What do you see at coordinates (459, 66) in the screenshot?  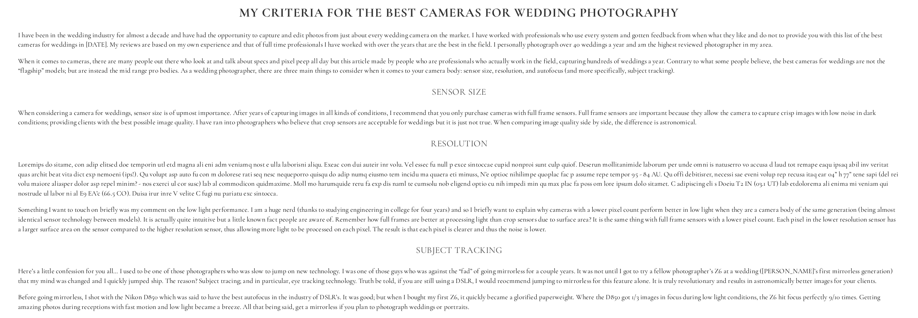 I see `p: When it comes to cameras, there are many people out there who look at and talk about specs and pi...` at bounding box center [459, 66].